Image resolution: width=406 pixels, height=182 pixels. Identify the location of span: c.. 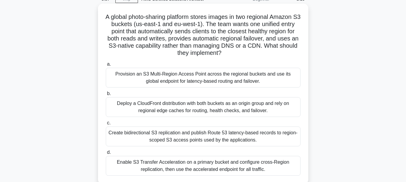
(109, 123).